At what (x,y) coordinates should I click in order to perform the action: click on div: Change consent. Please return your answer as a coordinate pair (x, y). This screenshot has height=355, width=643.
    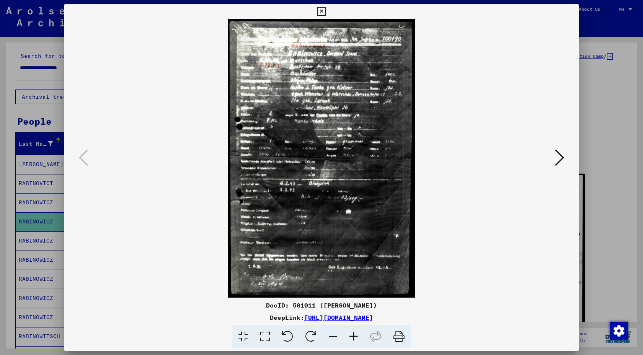
    Looking at the image, I should click on (618, 331).